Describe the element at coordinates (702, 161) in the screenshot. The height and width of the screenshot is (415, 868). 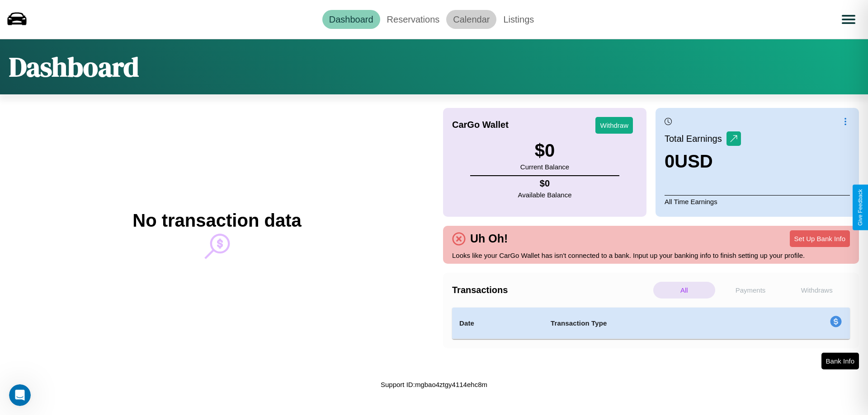
I see `h3: 0 USD` at that location.